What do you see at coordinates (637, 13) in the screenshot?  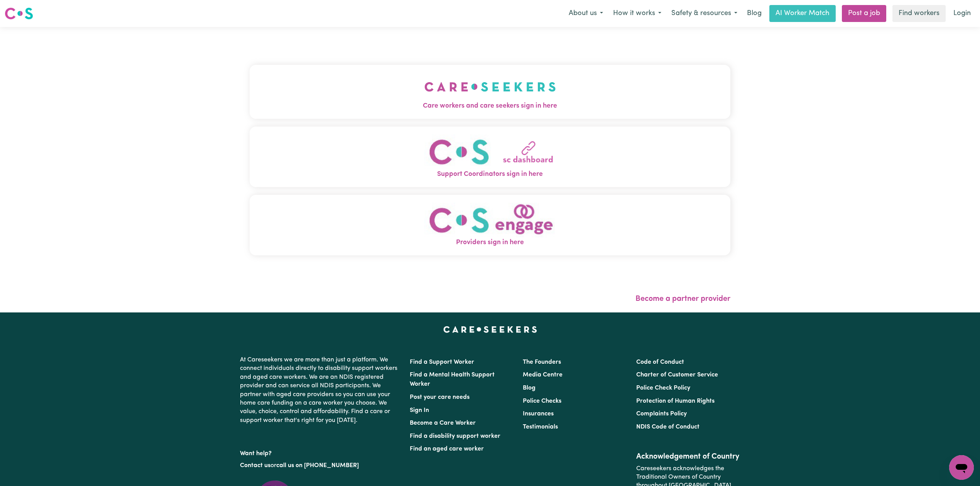 I see `button: How it works` at bounding box center [637, 13].